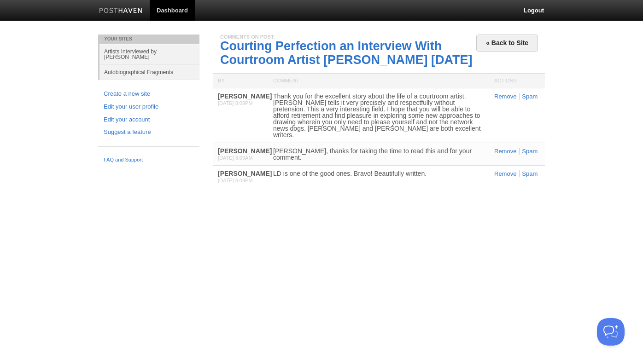  What do you see at coordinates (149, 160) in the screenshot?
I see `a: FAQ and Support` at bounding box center [149, 160].